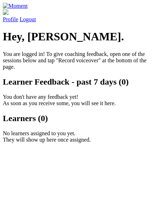  What do you see at coordinates (78, 16) in the screenshot?
I see `a: Profile` at bounding box center [78, 16].